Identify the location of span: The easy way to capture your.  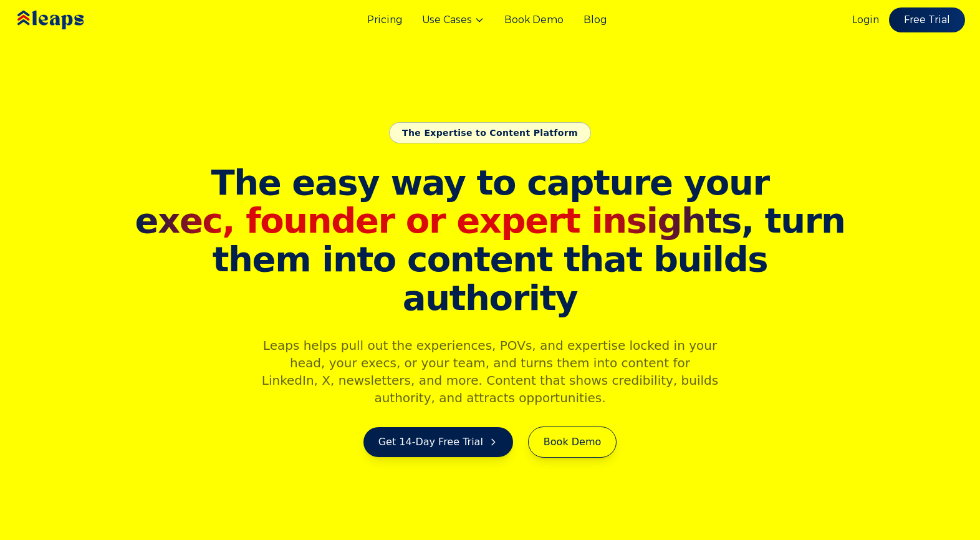
(489, 182).